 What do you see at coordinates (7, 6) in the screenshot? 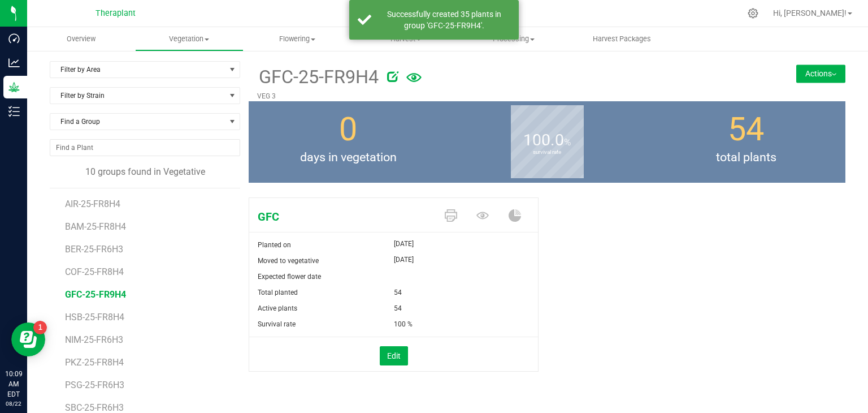
I see `span: 1` at bounding box center [7, 6].